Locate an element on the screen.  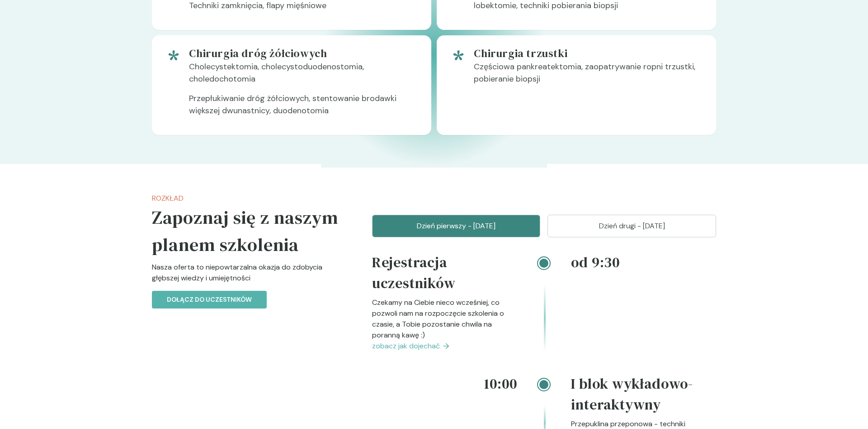
h4: od 9:30 is located at coordinates (643, 262).